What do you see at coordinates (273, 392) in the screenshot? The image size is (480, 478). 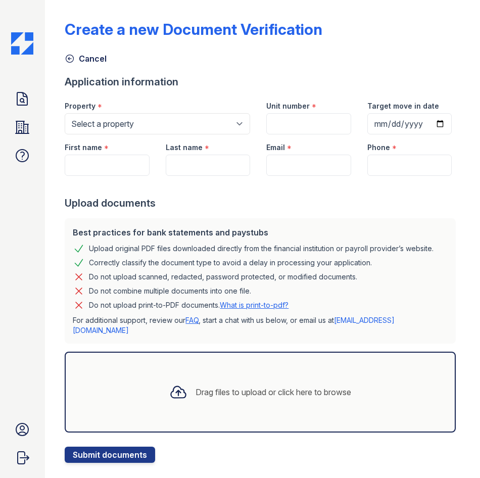 I see `div: Drag files to upload or click here to browse` at bounding box center [273, 392].